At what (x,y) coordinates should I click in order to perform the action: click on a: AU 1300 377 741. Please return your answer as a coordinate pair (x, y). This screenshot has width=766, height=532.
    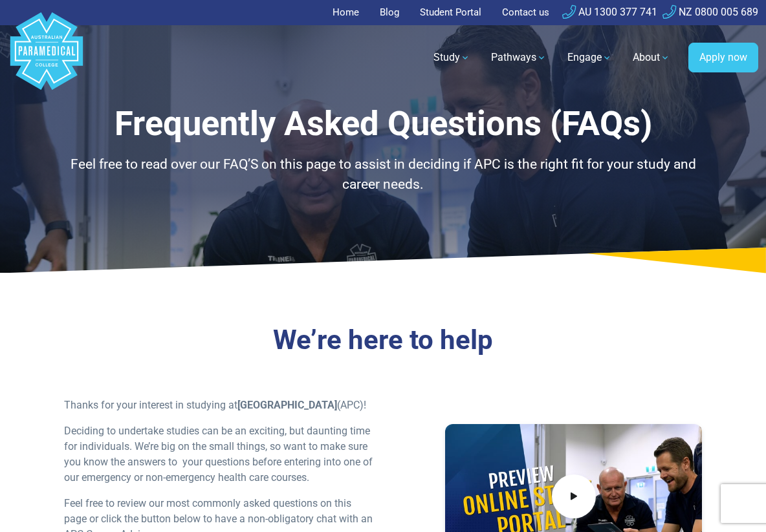
    Looking at the image, I should click on (609, 11).